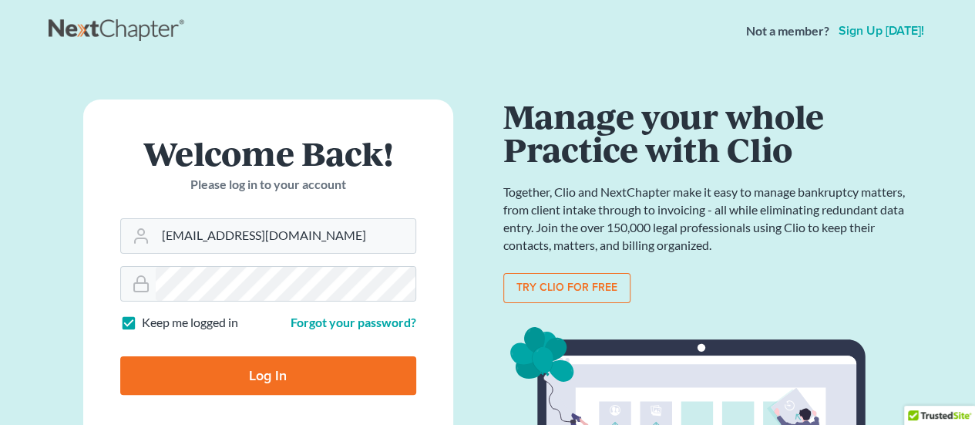  What do you see at coordinates (268, 184) in the screenshot?
I see `p: Please log in to your account` at bounding box center [268, 184].